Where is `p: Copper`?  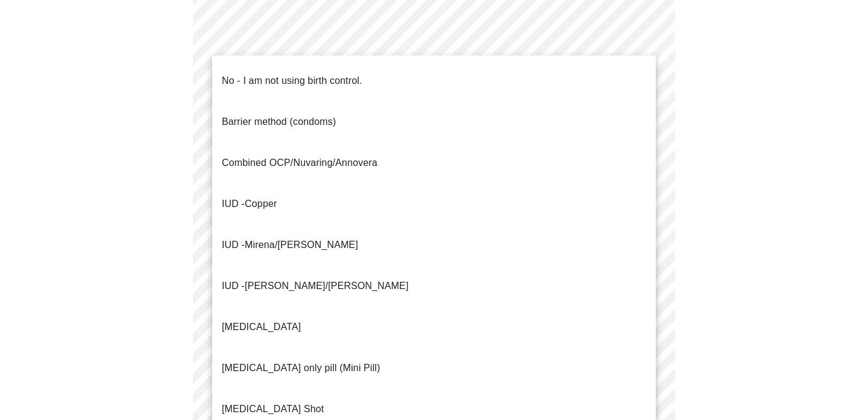 p: Copper is located at coordinates (249, 204).